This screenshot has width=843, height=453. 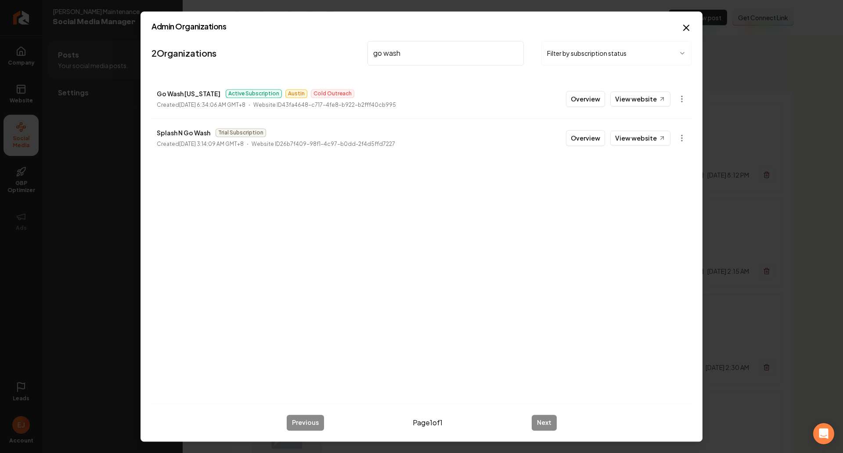 I want to click on span: Page 1 of 1, so click(x=428, y=422).